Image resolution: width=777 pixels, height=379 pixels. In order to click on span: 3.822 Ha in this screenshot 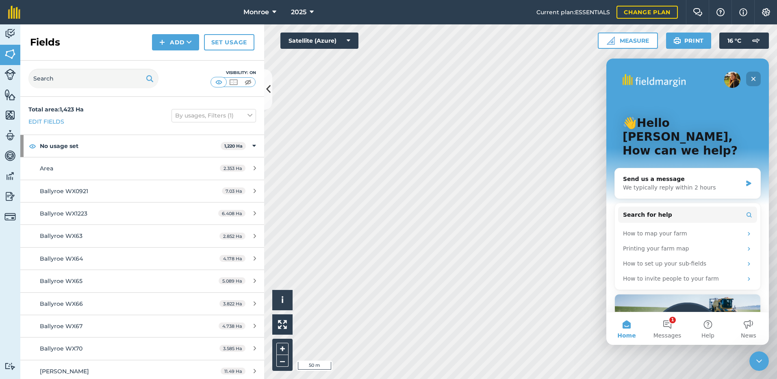, I will do `click(232, 303)`.